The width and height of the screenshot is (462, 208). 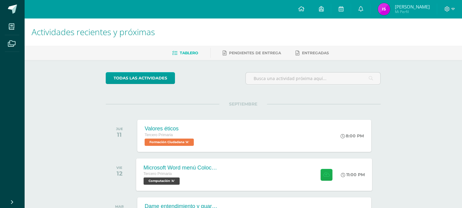 I want to click on span: Computación 'A', so click(x=161, y=181).